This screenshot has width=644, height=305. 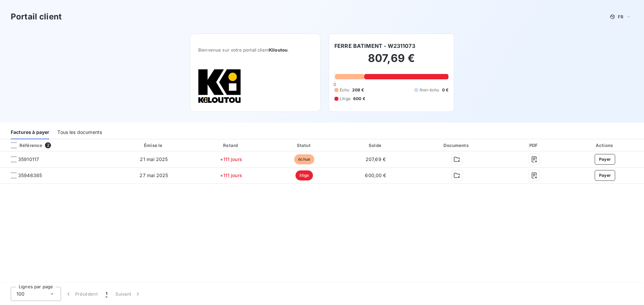 I want to click on span: 27 mai 2025, so click(x=153, y=175).